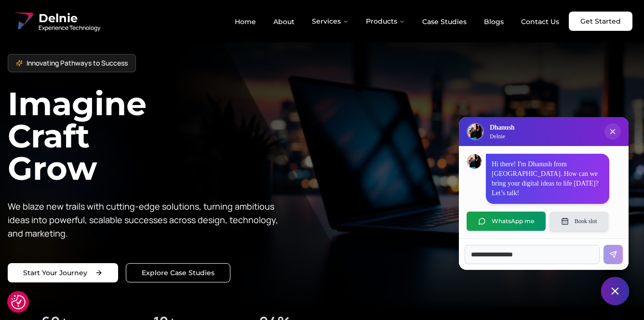 This screenshot has width=644, height=320. What do you see at coordinates (330, 21) in the screenshot?
I see `button: Services` at bounding box center [330, 21].